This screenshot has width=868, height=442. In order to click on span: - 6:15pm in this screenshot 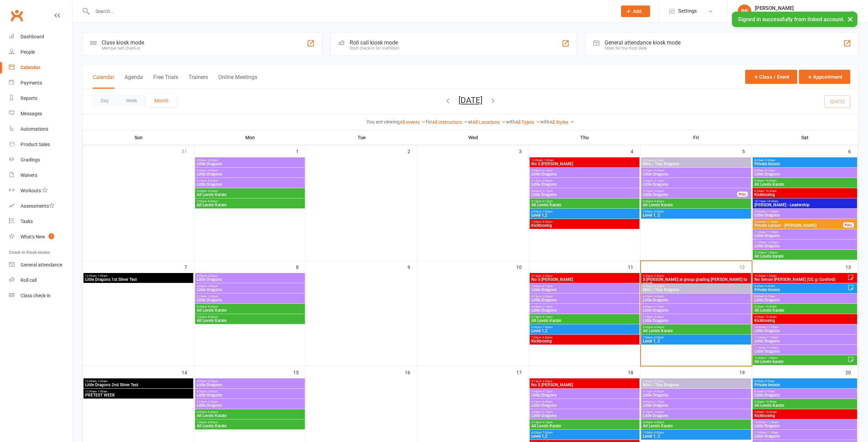, I will do `click(547, 317)`.